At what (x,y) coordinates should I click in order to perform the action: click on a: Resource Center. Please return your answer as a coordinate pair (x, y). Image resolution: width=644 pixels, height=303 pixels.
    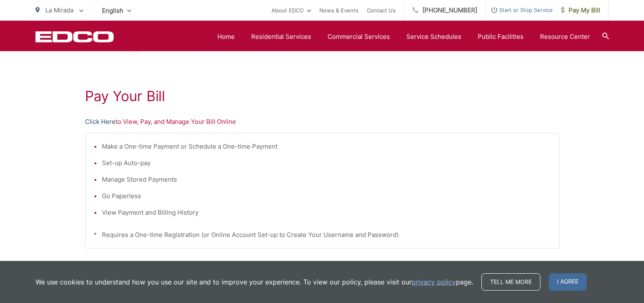
    Looking at the image, I should click on (565, 37).